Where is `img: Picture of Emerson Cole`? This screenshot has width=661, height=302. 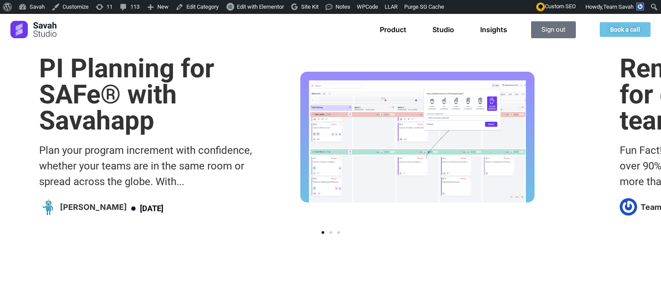
img: Picture of Emerson Cole is located at coordinates (48, 207).